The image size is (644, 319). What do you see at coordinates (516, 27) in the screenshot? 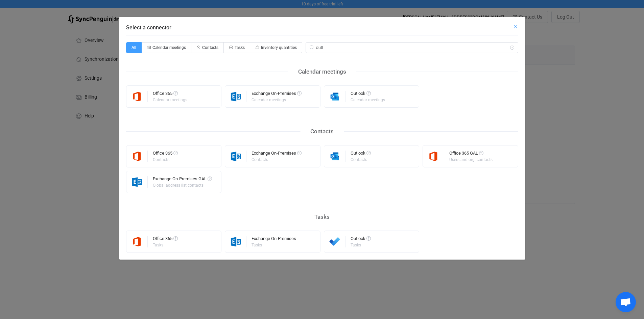
I see `button: Close` at bounding box center [516, 27].